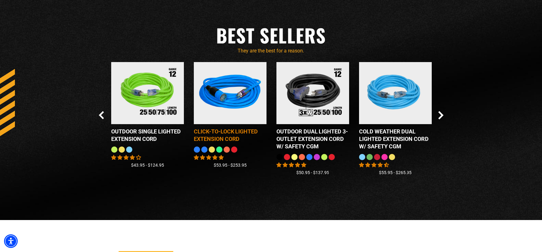 This screenshot has width=542, height=252. Describe the element at coordinates (271, 35) in the screenshot. I see `h2: Best Sellers` at that location.